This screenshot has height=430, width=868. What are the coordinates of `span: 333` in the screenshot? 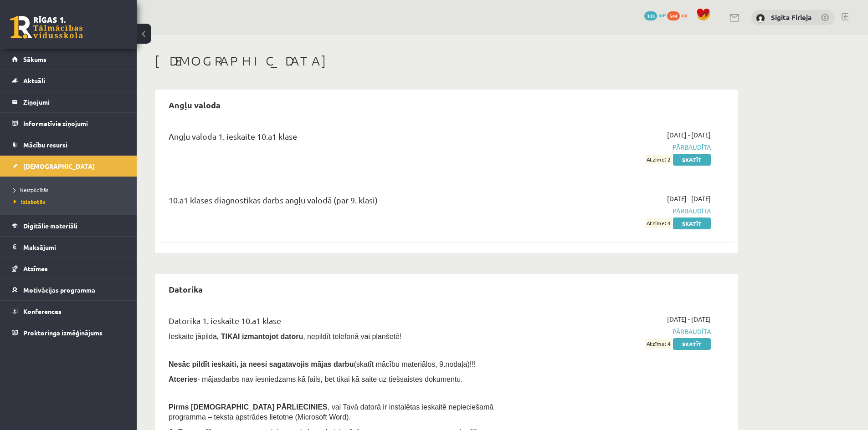 It's located at (651, 16).